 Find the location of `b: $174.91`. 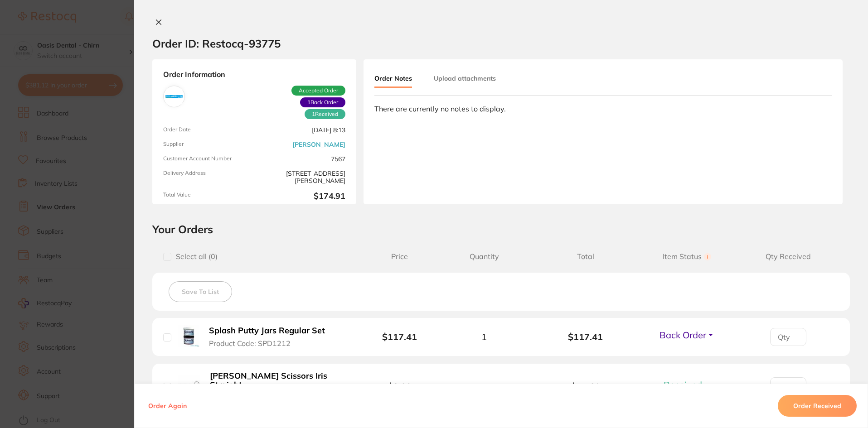

b: $174.91 is located at coordinates (301, 196).